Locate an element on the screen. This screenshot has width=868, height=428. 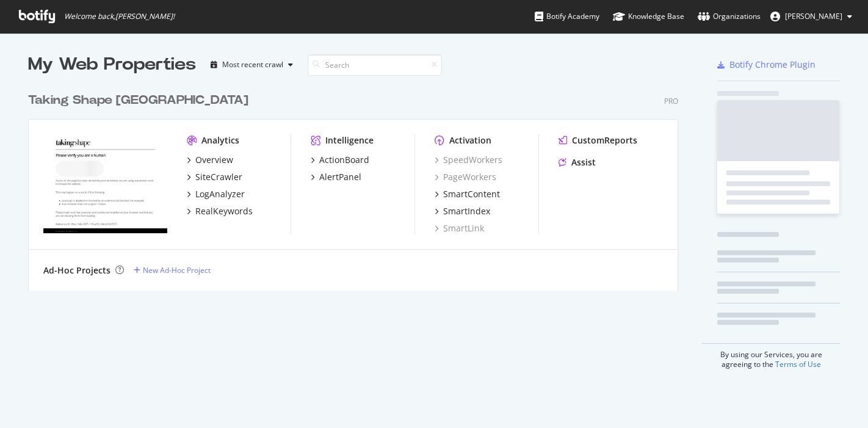
a: AlertPanel is located at coordinates (336, 177).